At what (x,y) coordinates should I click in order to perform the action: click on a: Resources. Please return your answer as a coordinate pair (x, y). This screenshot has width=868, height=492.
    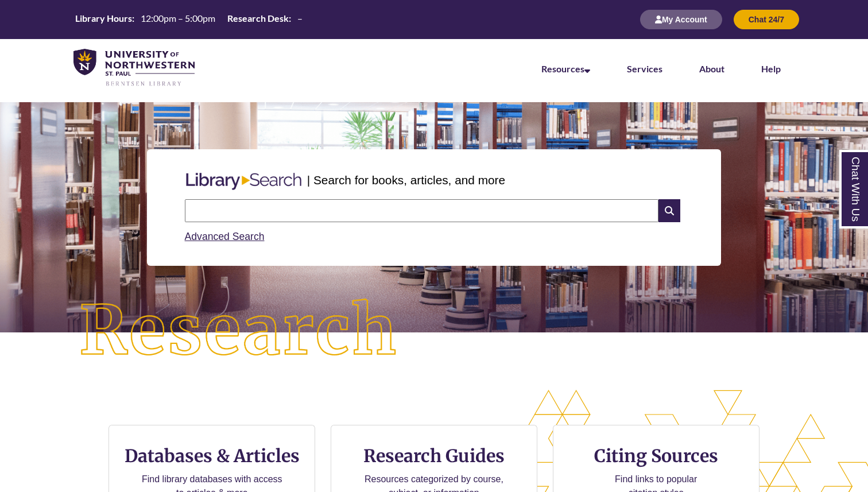
    Looking at the image, I should click on (565, 68).